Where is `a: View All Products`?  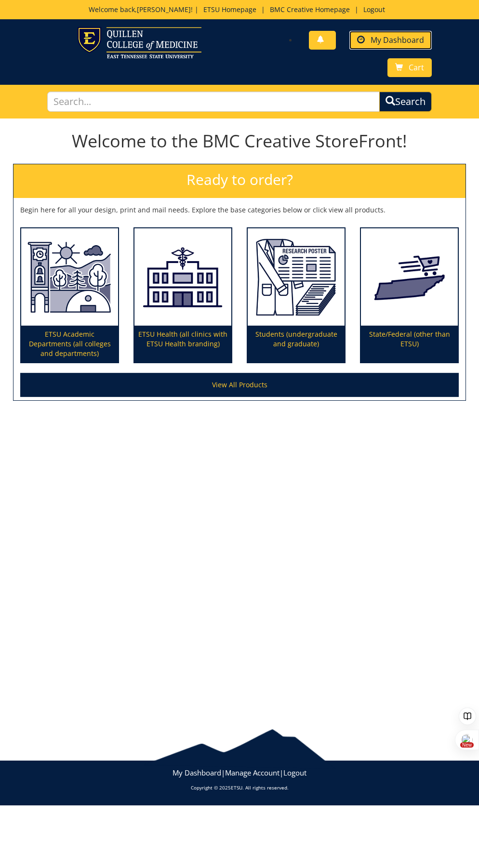
a: View All Products is located at coordinates (240, 385).